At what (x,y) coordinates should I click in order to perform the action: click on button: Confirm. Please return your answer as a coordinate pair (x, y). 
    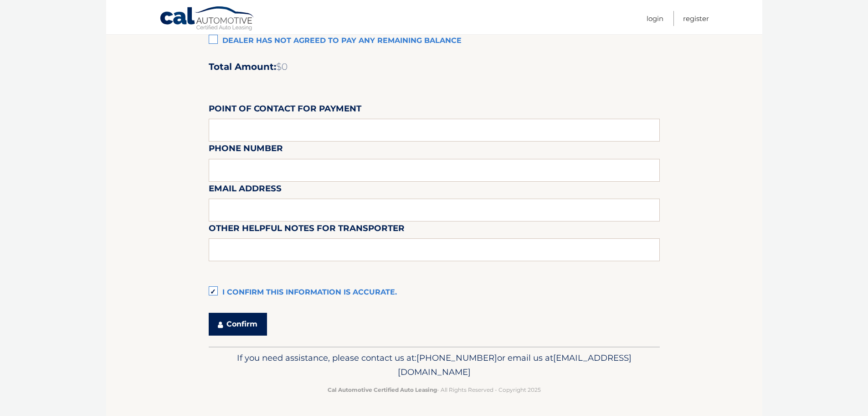
    Looking at the image, I should click on (238, 324).